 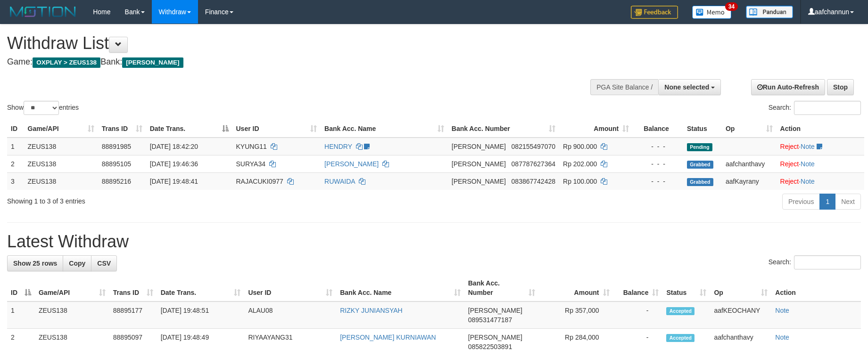 I want to click on span: RAJACUKI0977, so click(x=260, y=181).